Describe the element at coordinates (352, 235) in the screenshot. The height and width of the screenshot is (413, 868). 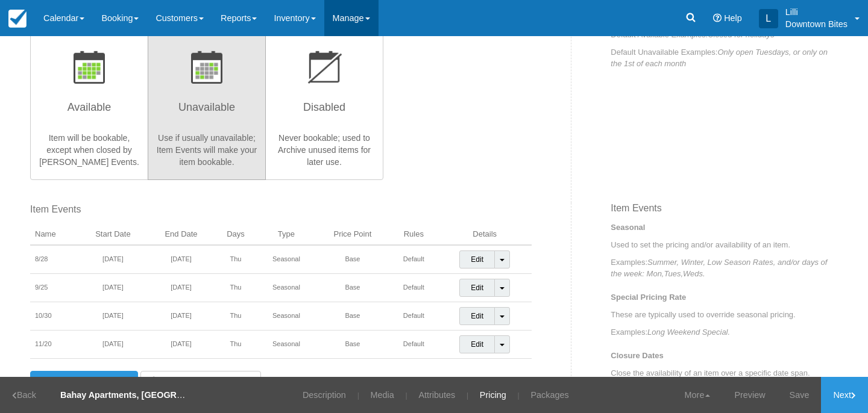
I see `th: Price Point` at that location.